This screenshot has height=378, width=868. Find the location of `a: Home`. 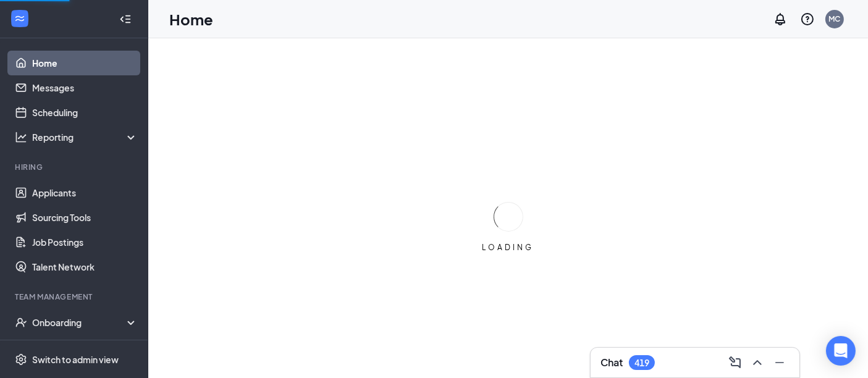

a: Home is located at coordinates (85, 63).